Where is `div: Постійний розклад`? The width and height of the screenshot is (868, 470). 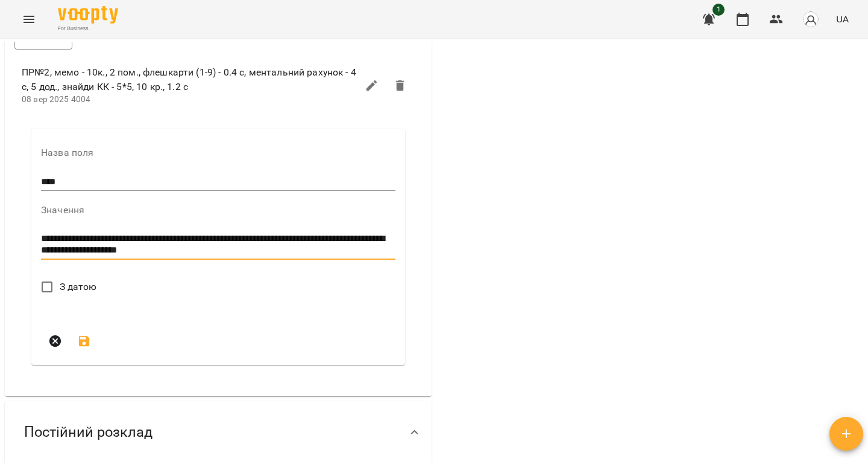 div: Постійний розклад is located at coordinates (218, 432).